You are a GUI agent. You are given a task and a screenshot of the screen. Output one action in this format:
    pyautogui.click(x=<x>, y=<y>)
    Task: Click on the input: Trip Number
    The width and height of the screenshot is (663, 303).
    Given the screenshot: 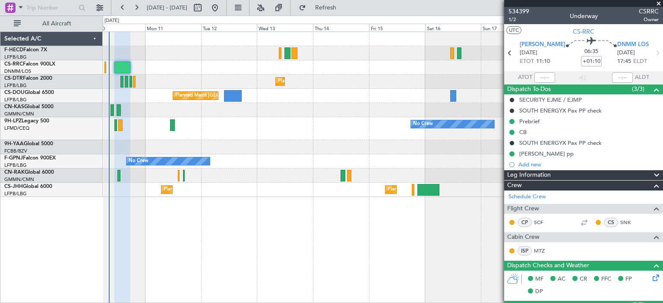 What is the action you would take?
    pyautogui.click(x=51, y=8)
    